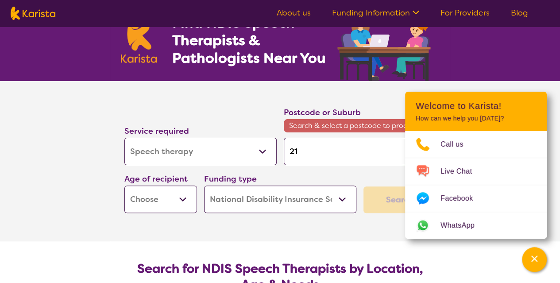 Image resolution: width=560 pixels, height=283 pixels. I want to click on a: Blog, so click(519, 13).